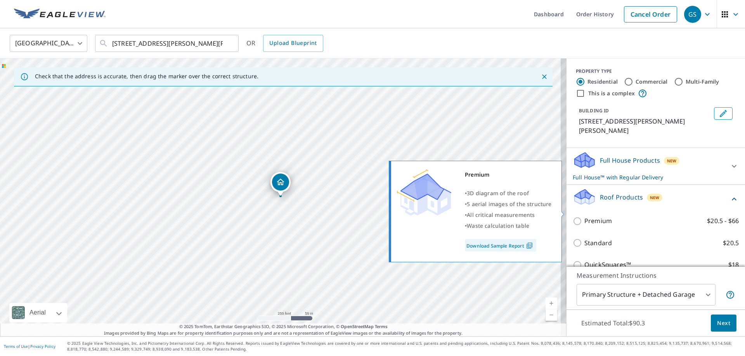  What do you see at coordinates (646, 295) in the screenshot?
I see `div: Primary Structure + Detached Garage` at bounding box center [646, 295].